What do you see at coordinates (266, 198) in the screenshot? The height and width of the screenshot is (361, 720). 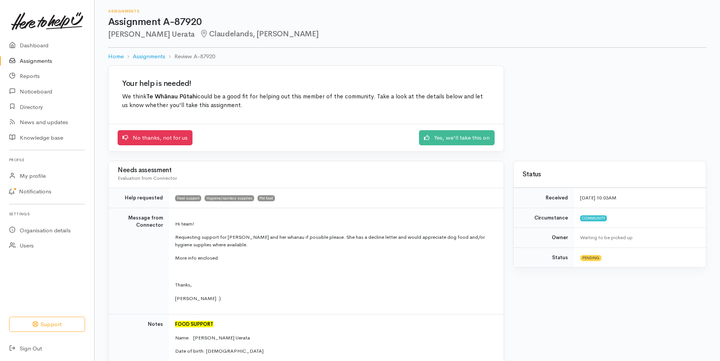 I see `span: Pet food` at bounding box center [266, 198].